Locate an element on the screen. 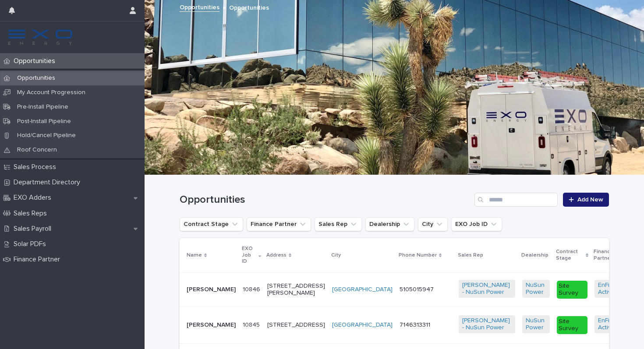 The width and height of the screenshot is (644, 349). p: Post-Install Pipeline is located at coordinates (44, 121).